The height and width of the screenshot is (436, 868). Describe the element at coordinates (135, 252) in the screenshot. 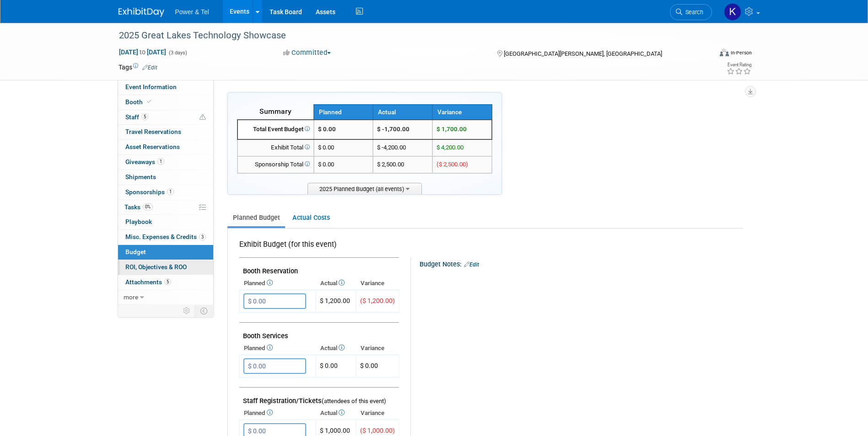

I see `span: Budget` at that location.